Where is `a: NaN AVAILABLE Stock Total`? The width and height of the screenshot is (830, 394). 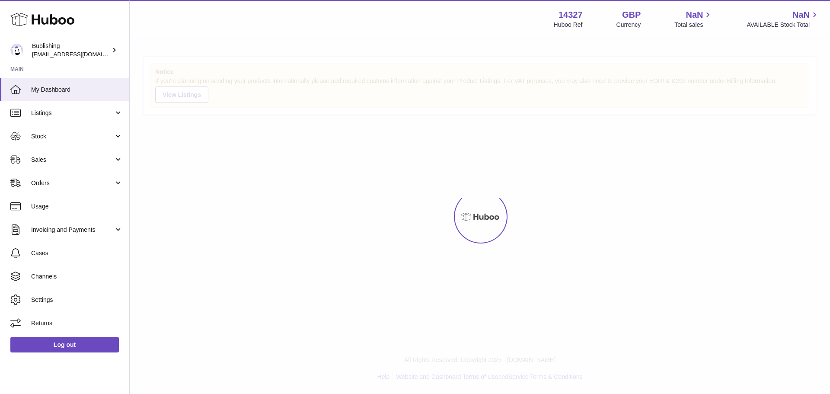
a: NaN AVAILABLE Stock Total is located at coordinates (783, 19).